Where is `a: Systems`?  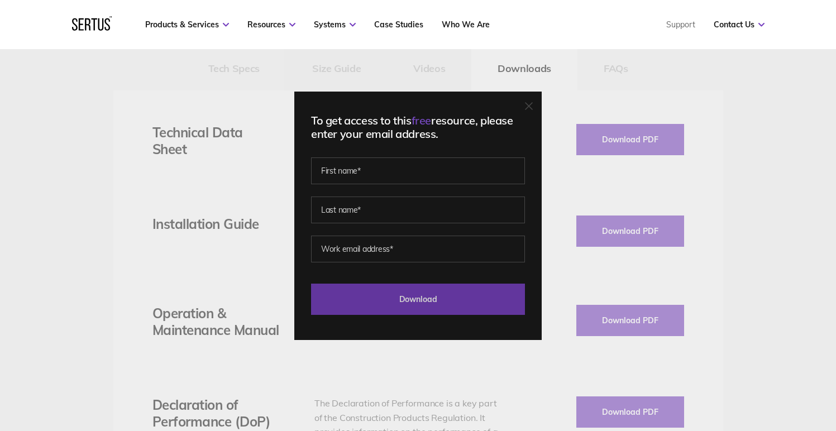
a: Systems is located at coordinates (335, 25).